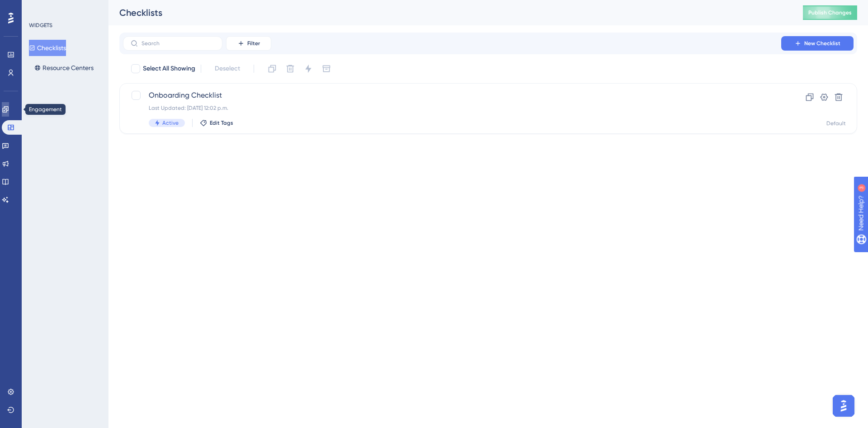 This screenshot has width=868, height=428. I want to click on input: Search, so click(178, 44).